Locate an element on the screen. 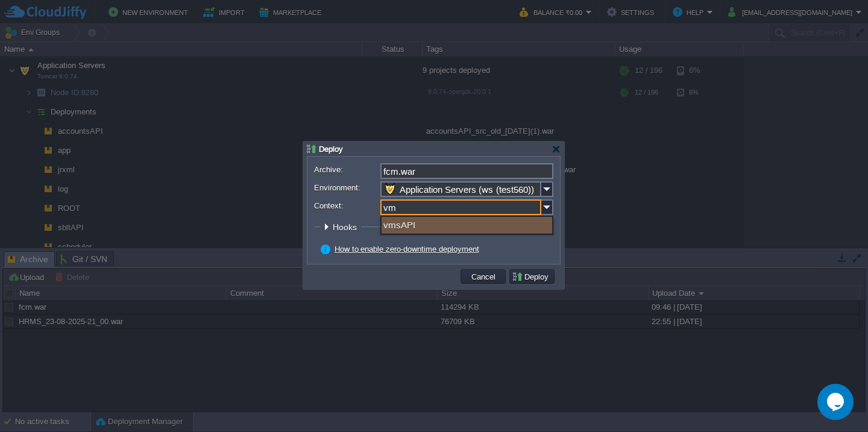  div: vmsAPI is located at coordinates (467, 225).